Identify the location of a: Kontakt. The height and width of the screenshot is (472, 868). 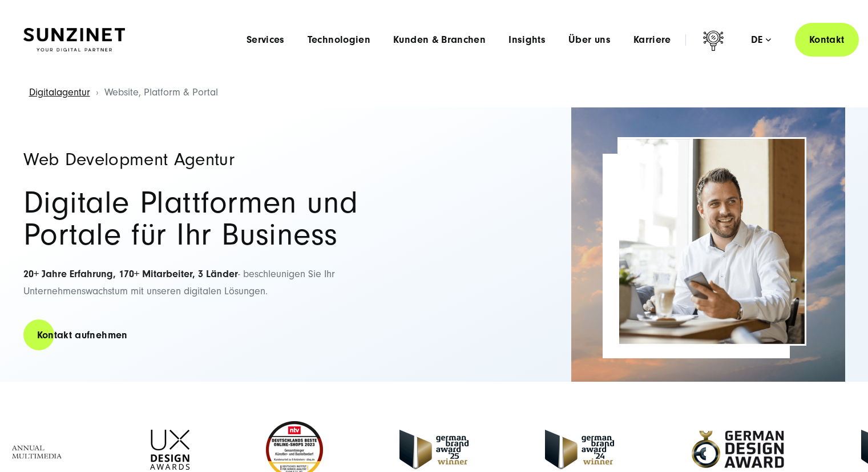
(827, 39).